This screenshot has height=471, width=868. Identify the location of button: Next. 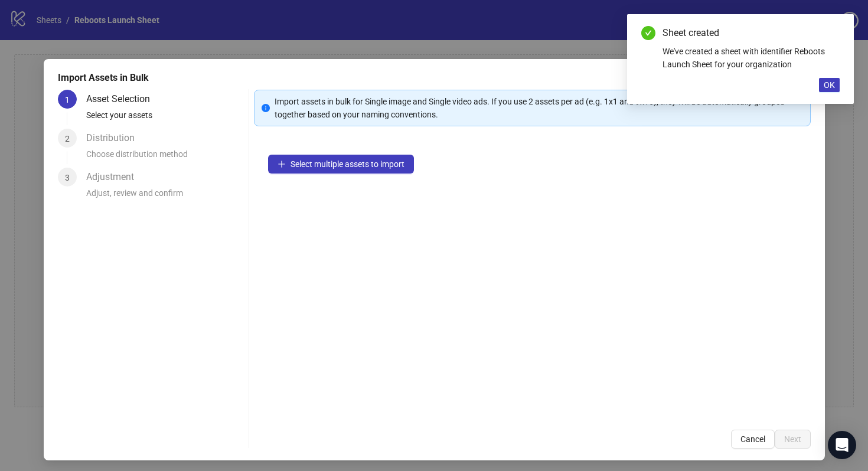
(793, 440).